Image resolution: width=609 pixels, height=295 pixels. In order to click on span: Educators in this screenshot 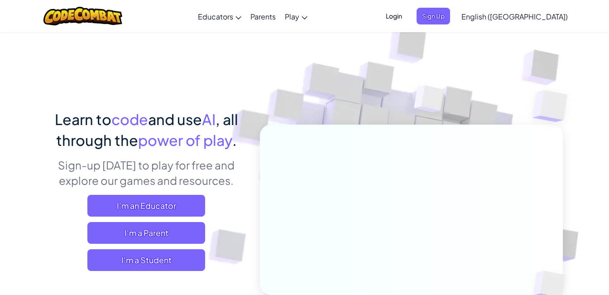, I will do `click(216, 16)`.